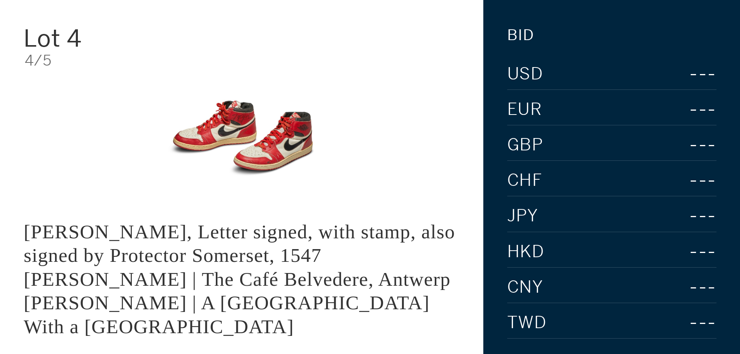  Describe the element at coordinates (242, 138) in the screenshot. I see `img: King Edward VI, Letter signed, with stamp, also signed by Protector Somerset, 1547 LOUIS VAN ENGE...` at that location.